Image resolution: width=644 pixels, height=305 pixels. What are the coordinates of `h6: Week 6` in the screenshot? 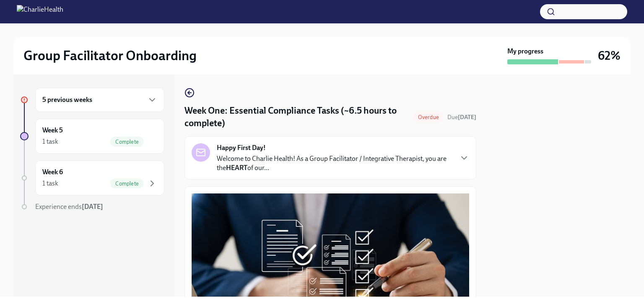 It's located at (52, 172).